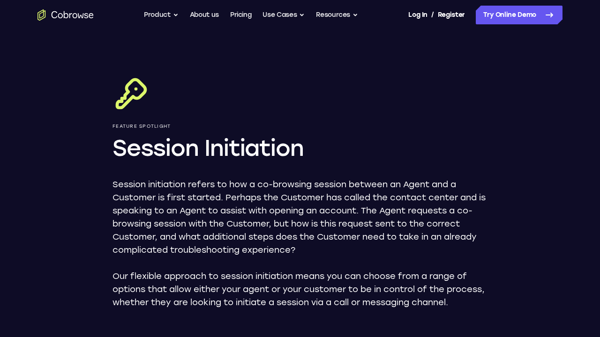 Image resolution: width=600 pixels, height=337 pixels. I want to click on a: Pricing, so click(241, 15).